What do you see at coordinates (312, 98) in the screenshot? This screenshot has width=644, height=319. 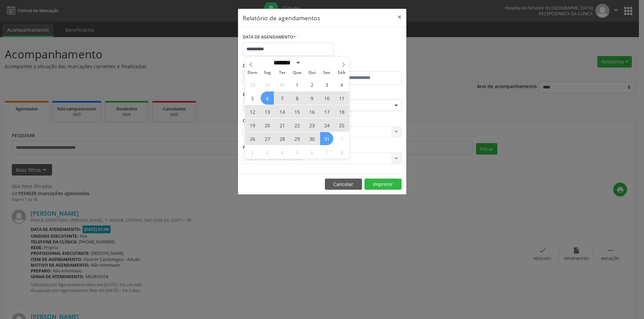 I see `span: Outubro 9, 2025` at bounding box center [312, 98].